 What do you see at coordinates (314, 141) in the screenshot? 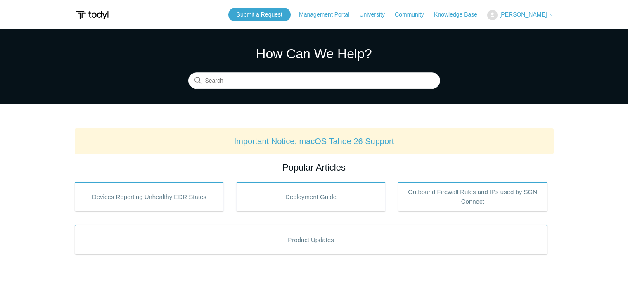
I see `a: Important Notice: macOS Tahoe 26 Support` at bounding box center [314, 141].